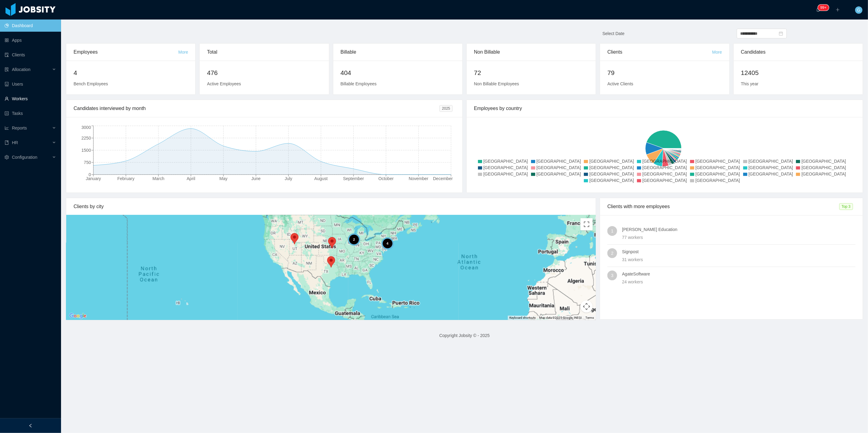 Image resolution: width=868 pixels, height=433 pixels. I want to click on i: icon: calendar, so click(781, 34).